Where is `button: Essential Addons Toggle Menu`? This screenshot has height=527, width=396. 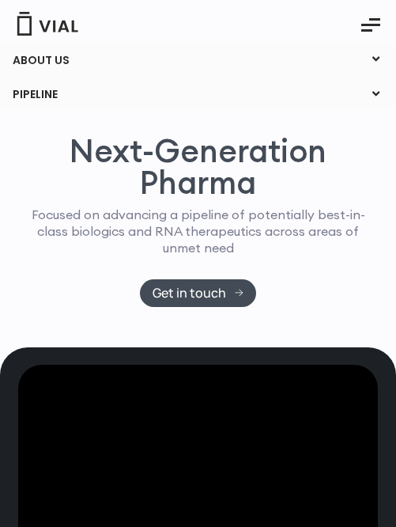
button: Essential Addons Toggle Menu is located at coordinates (371, 25).